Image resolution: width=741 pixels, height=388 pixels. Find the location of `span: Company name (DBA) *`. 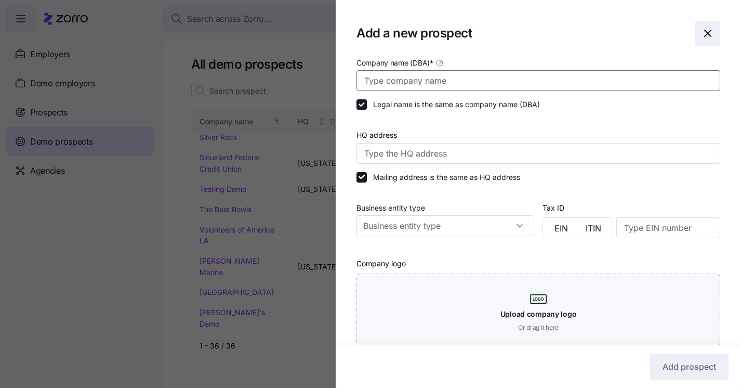

span: Company name (DBA) * is located at coordinates (395, 63).